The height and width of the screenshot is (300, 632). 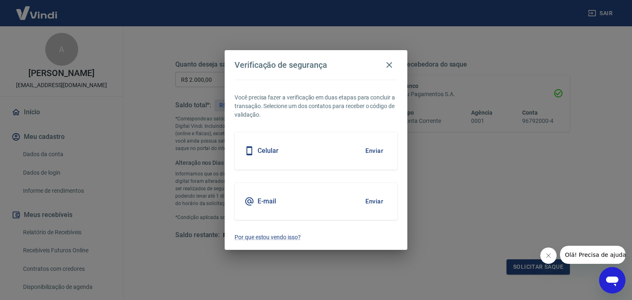 What do you see at coordinates (316, 238) in the screenshot?
I see `a: Por que estou vendo isso?` at bounding box center [316, 238].